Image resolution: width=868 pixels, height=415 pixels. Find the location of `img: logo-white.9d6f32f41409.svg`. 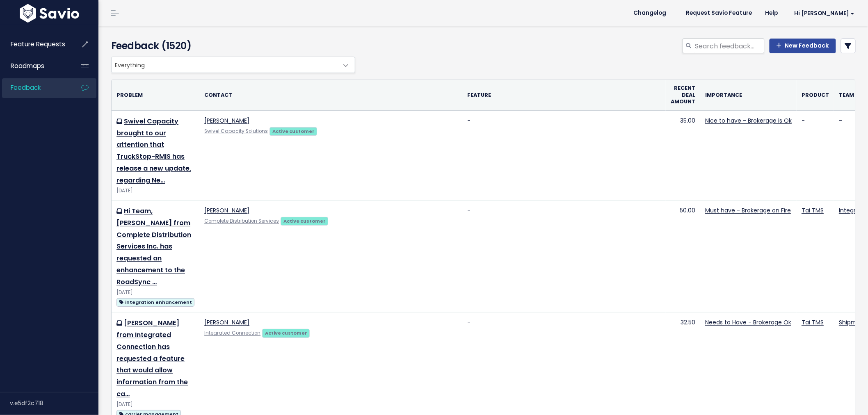

img: logo-white.9d6f32f41409.svg is located at coordinates (49, 13).